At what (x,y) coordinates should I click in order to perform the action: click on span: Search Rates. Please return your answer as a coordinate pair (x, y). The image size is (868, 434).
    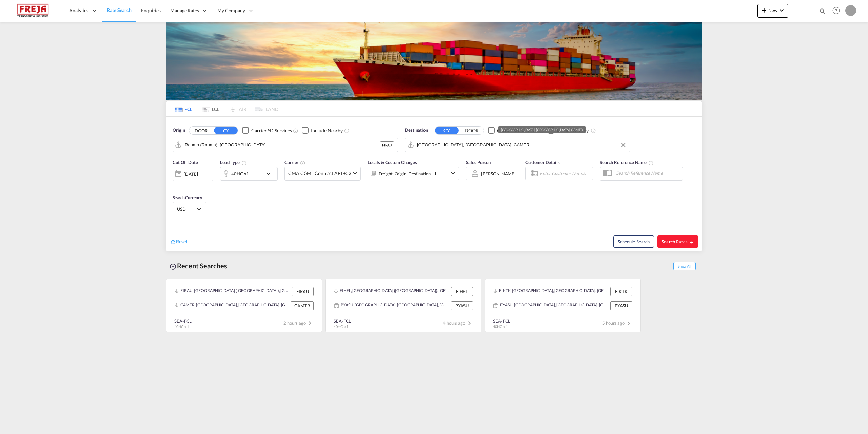
    Looking at the image, I should click on (678, 241).